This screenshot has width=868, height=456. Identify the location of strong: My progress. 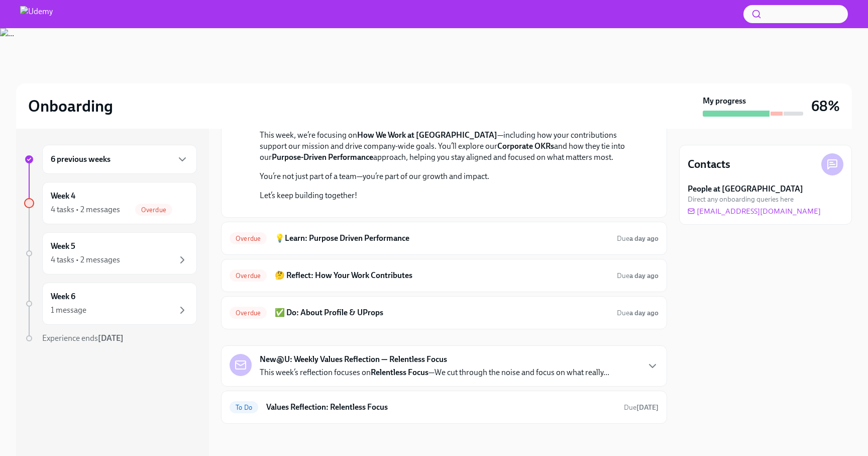
(725, 101).